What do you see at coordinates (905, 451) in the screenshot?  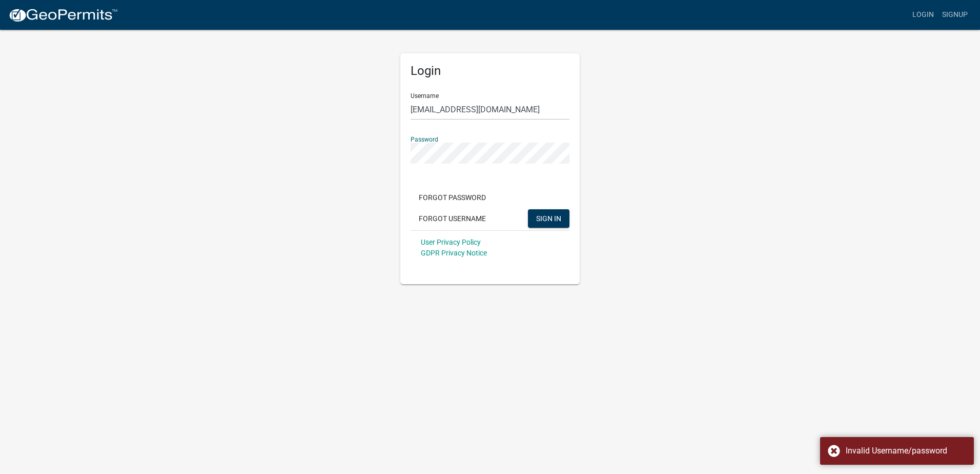 I see `div: Invalid Username/password` at bounding box center [905, 451].